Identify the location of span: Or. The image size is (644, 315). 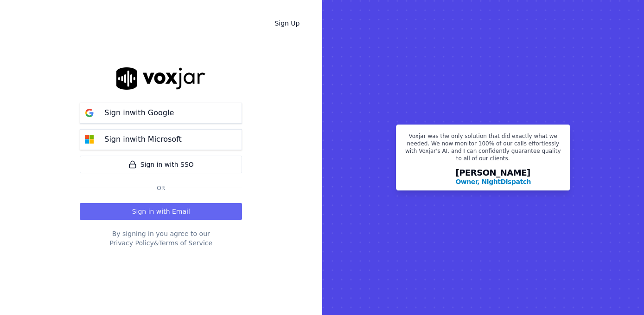
(161, 188).